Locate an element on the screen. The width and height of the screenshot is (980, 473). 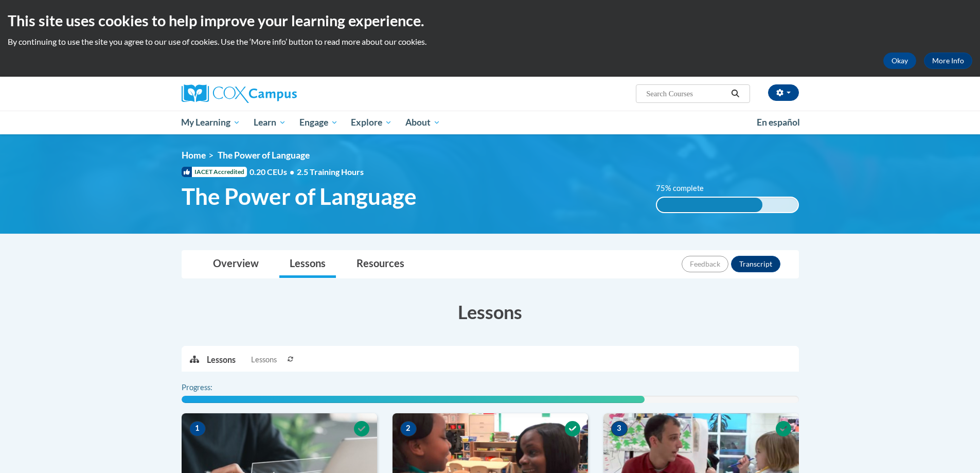
p: By continuing to use the site you agree to our use of cookies. Use the ‘More info’ button to read... is located at coordinates (490, 42).